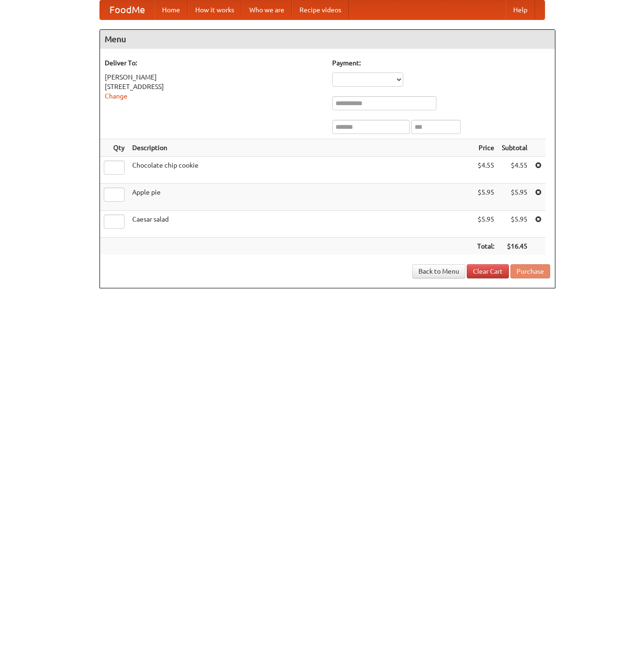  What do you see at coordinates (266, 10) in the screenshot?
I see `a: Who we are` at bounding box center [266, 10].